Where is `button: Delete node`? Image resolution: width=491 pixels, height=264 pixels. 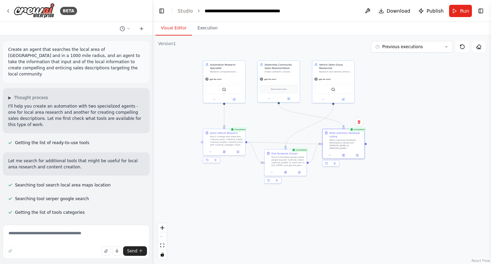
button: Delete node is located at coordinates (359, 122).